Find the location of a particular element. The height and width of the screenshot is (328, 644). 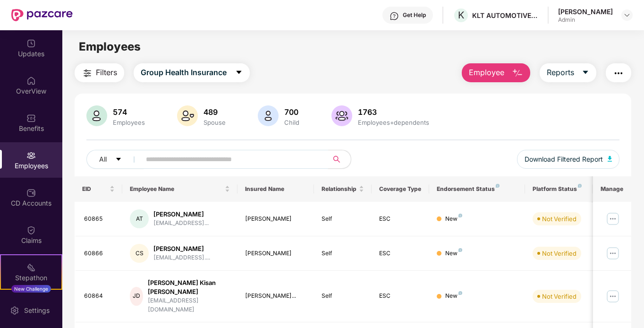

div: Stepathon is located at coordinates (31, 278).